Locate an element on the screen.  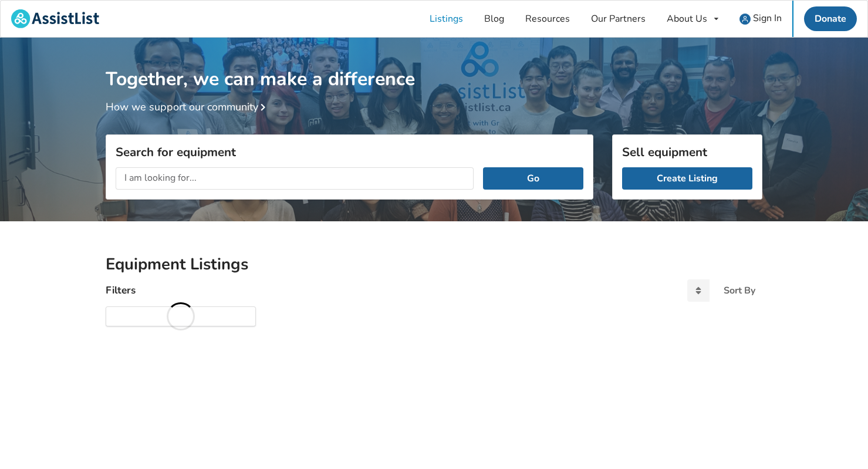
button: Go is located at coordinates (533, 178).